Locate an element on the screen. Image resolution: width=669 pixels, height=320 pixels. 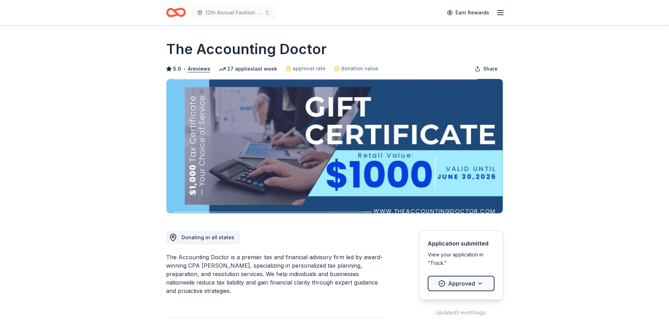
button: 12th Annual Fashion Show is located at coordinates (234, 13).